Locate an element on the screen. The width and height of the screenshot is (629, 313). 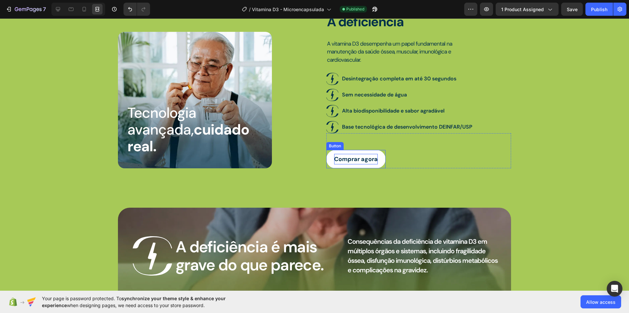
button: Allow access is located at coordinates (601, 301).